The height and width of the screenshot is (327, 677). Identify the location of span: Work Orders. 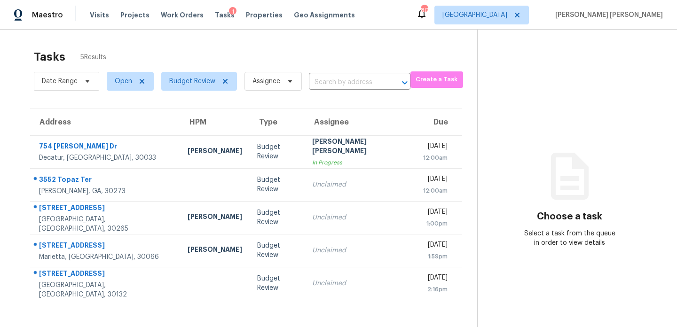
(182, 15).